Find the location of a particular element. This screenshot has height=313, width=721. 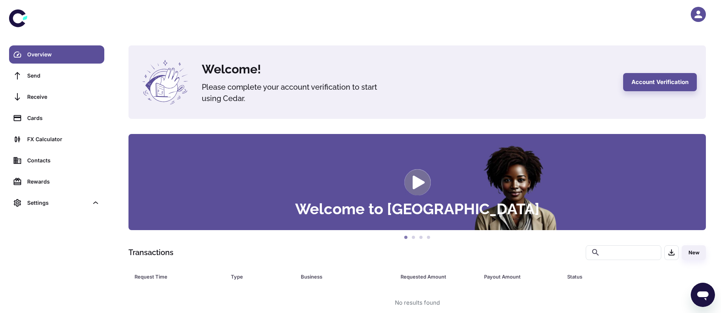

a: Cards is located at coordinates (57, 118).